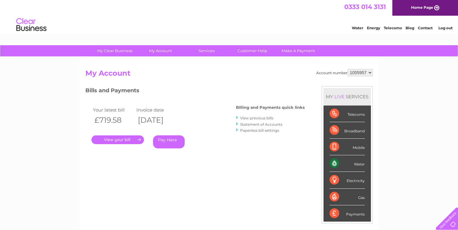 The width and height of the screenshot is (458, 230). Describe the element at coordinates (445, 28) in the screenshot. I see `a: Log out` at that location.